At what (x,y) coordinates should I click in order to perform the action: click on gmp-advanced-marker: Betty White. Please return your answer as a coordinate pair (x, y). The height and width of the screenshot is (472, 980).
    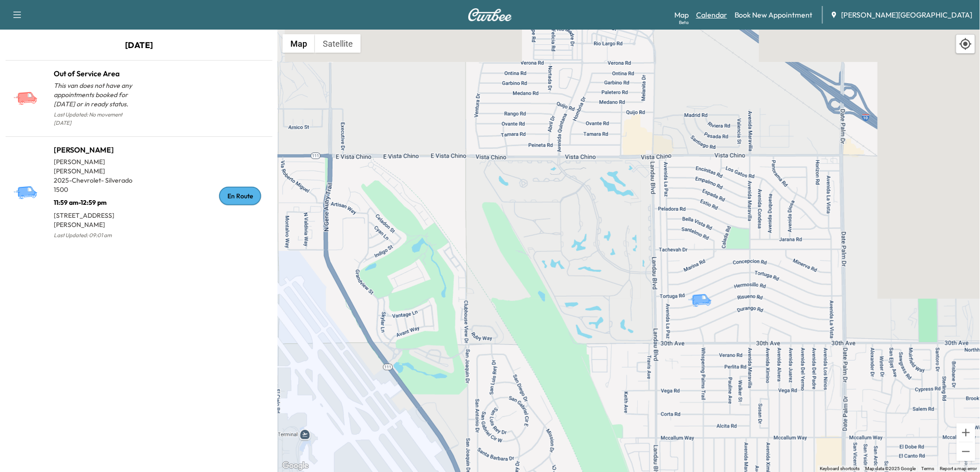
    Looking at the image, I should click on (703, 292).